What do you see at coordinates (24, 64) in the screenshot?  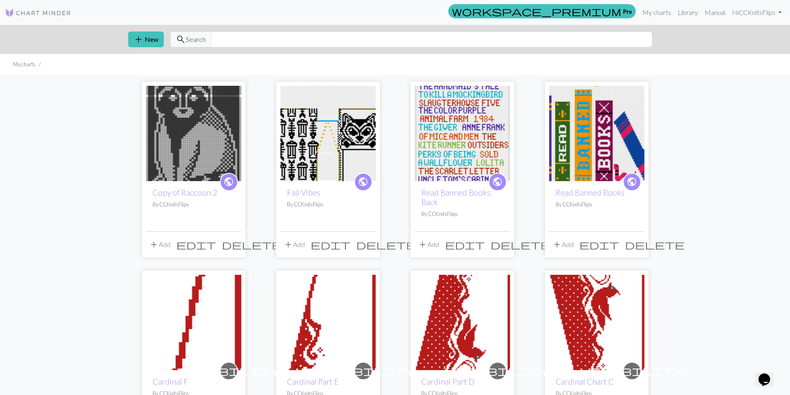 I see `li: My charts` at bounding box center [24, 64].